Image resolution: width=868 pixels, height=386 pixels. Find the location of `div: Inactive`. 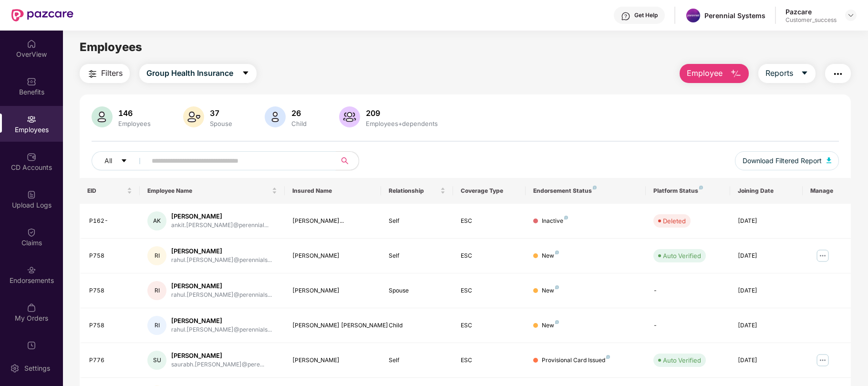

div: Inactive is located at coordinates (555, 221).